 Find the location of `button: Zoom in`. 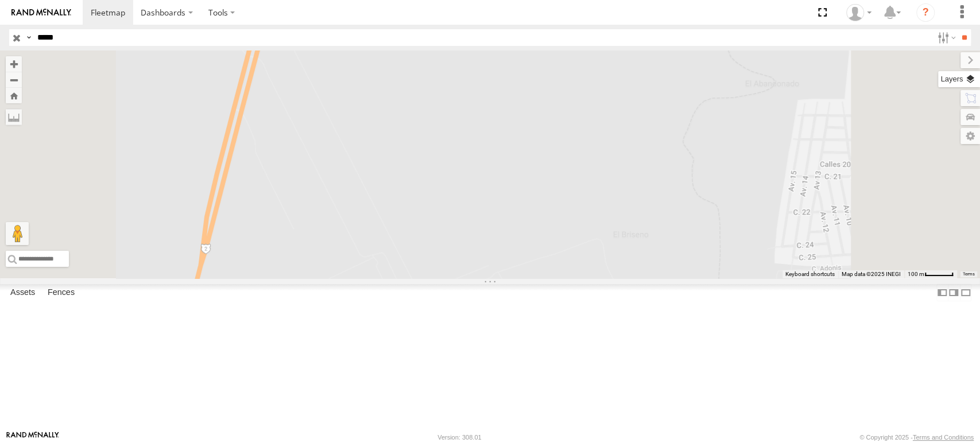

button: Zoom in is located at coordinates (14, 64).